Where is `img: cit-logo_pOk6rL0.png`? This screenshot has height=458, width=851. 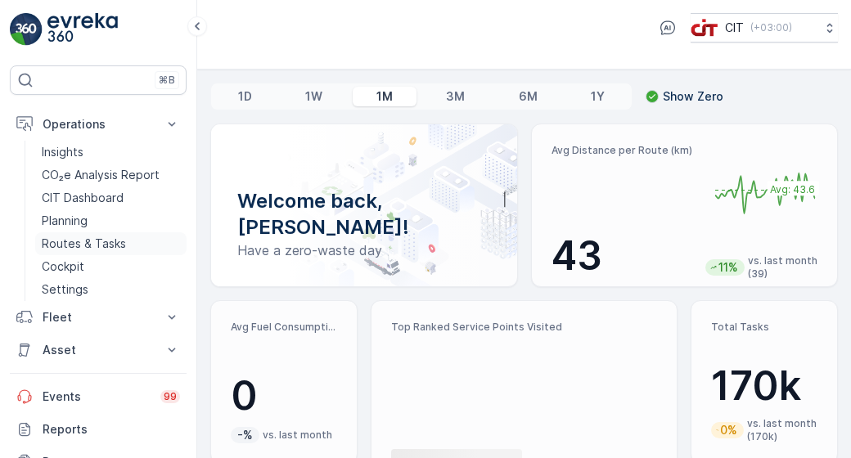 img: cit-logo_pOk6rL0.png is located at coordinates (704, 28).